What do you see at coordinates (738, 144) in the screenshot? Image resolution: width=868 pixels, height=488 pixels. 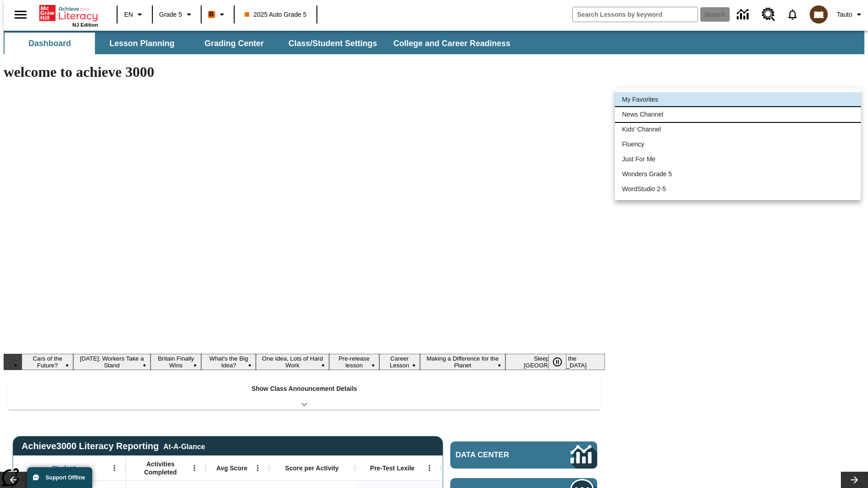 I see `li: Fluency` at bounding box center [738, 144].